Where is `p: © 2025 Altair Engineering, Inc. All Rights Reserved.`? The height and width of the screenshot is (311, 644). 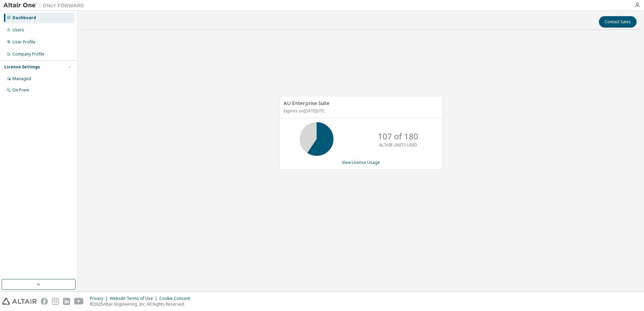 p: © 2025 Altair Engineering, Inc. All Rights Reserved. is located at coordinates (142, 304).